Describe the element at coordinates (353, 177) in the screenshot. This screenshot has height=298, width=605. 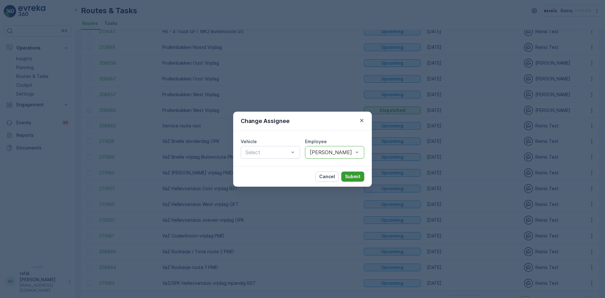
I see `button: Submit` at that location.